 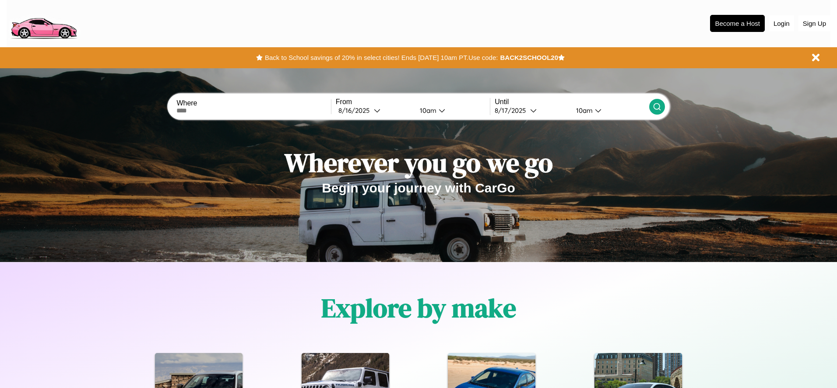 What do you see at coordinates (737, 23) in the screenshot?
I see `button: Become a Host` at bounding box center [737, 23].